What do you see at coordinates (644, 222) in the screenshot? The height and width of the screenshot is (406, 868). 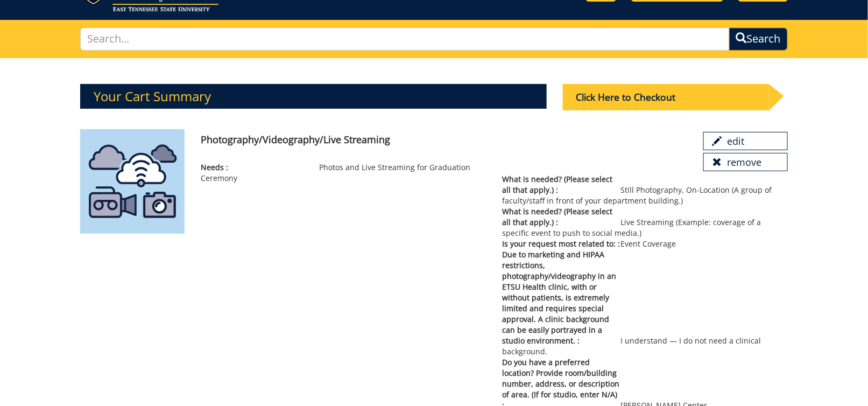 I see `p: Live Streaming (Example: coverage of a specific event to push to social media.)` at bounding box center [644, 222].